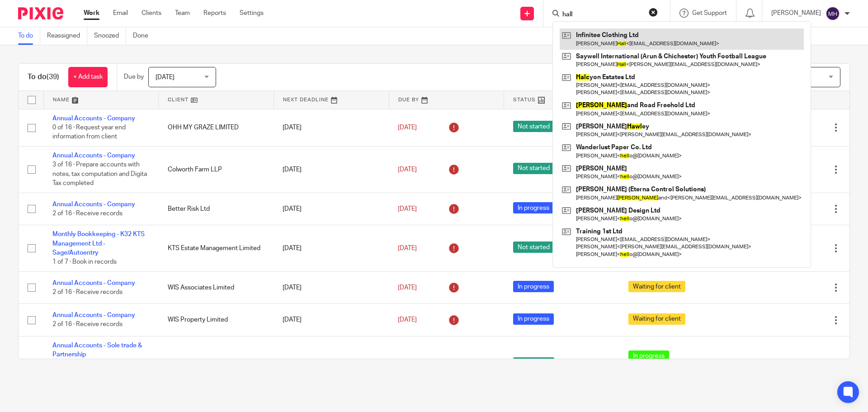 The height and width of the screenshot is (412, 868). Describe the element at coordinates (43, 77) in the screenshot. I see `h1: To do` at that location.